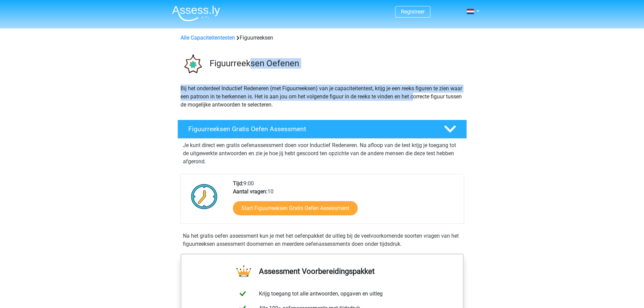 This screenshot has width=644, height=308. Describe the element at coordinates (322, 129) in the screenshot. I see `a: Figuurreeksen Gratis Oefen Assessment` at that location.